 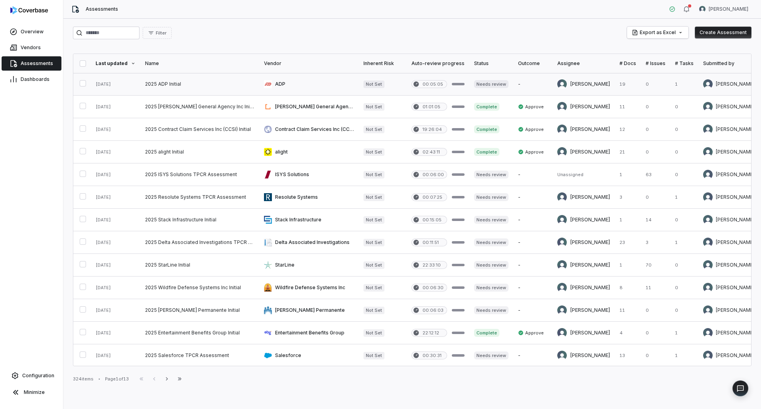 What do you see at coordinates (382, 63) in the screenshot?
I see `div: Inherent Risk` at bounding box center [382, 63].